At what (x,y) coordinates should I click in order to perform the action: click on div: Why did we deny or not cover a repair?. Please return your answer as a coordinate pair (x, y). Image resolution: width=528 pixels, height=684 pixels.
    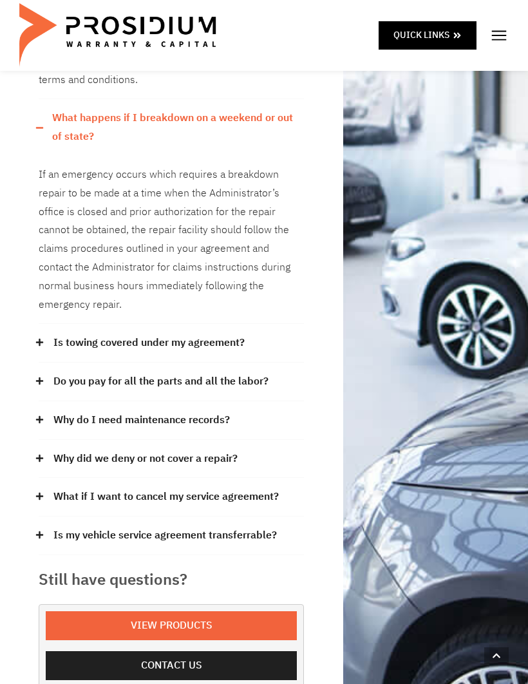
    Looking at the image, I should click on (171, 459).